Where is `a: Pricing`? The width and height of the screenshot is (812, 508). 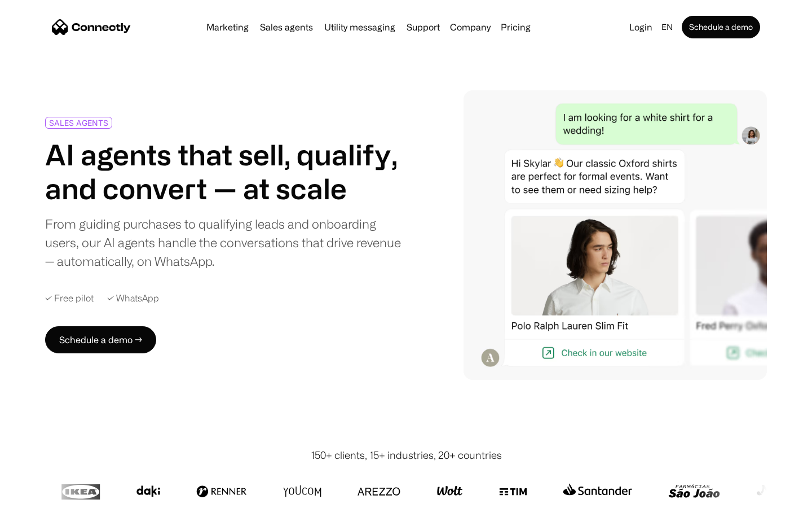
a: Pricing is located at coordinates (515, 27).